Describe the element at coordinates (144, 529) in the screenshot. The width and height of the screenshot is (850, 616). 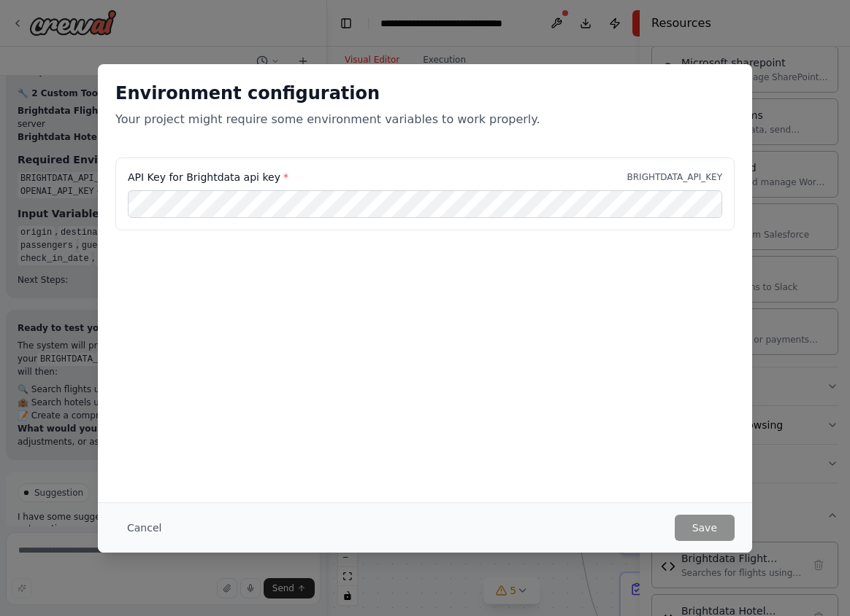
I see `button: Cancel` at that location.